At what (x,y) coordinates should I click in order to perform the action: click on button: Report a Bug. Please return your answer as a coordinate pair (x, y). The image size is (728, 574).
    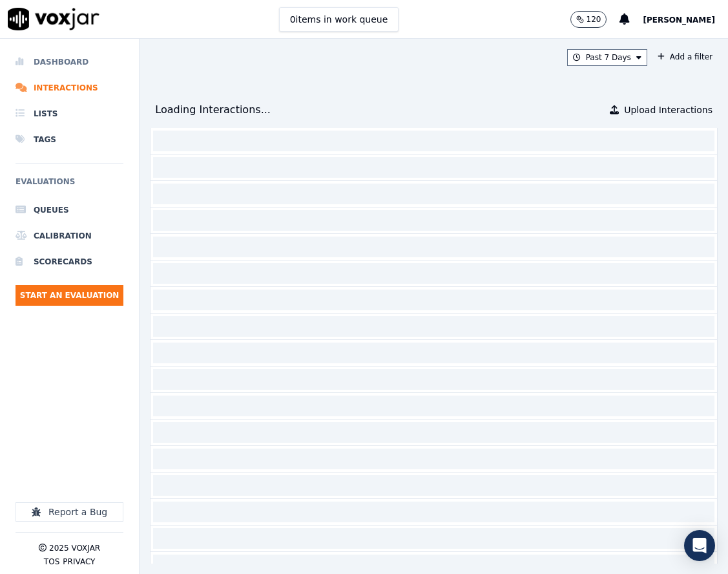
    Looking at the image, I should click on (69, 512).